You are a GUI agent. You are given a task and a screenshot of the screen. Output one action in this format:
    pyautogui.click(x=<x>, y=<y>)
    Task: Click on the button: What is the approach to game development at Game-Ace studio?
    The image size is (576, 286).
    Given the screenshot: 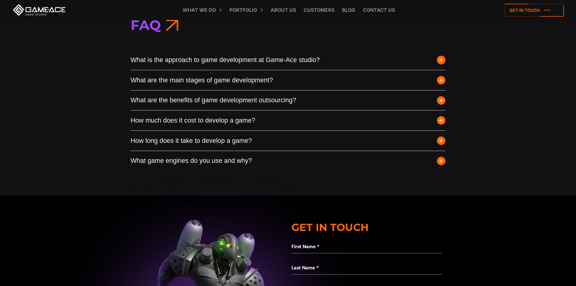 What is the action you would take?
    pyautogui.click(x=288, y=60)
    